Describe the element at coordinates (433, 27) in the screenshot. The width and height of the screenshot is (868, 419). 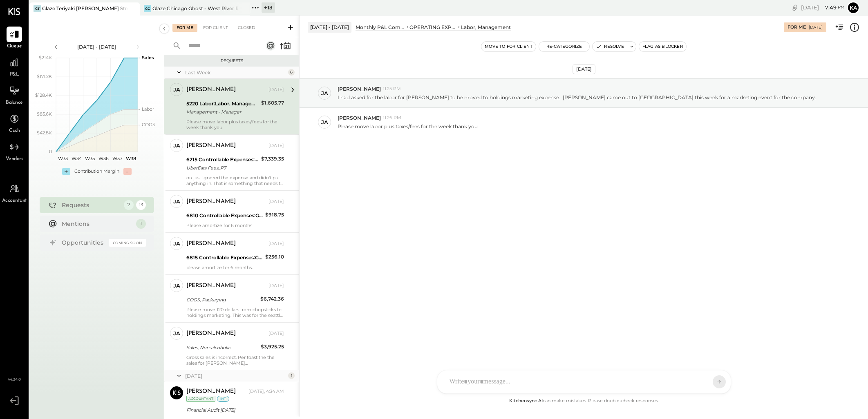
I see `div: OPERATING EXPENSES (EBITDA)` at that location.